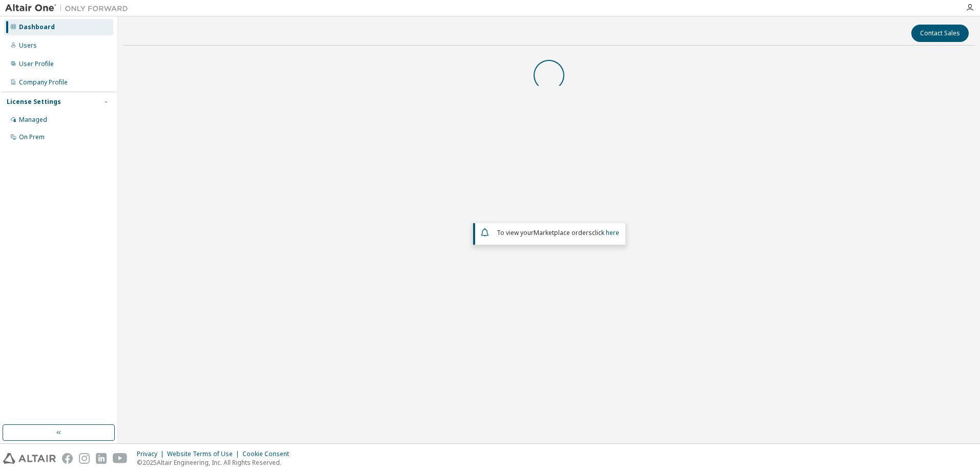  Describe the element at coordinates (563, 233) in the screenshot. I see `em: Marketplace orders` at that location.